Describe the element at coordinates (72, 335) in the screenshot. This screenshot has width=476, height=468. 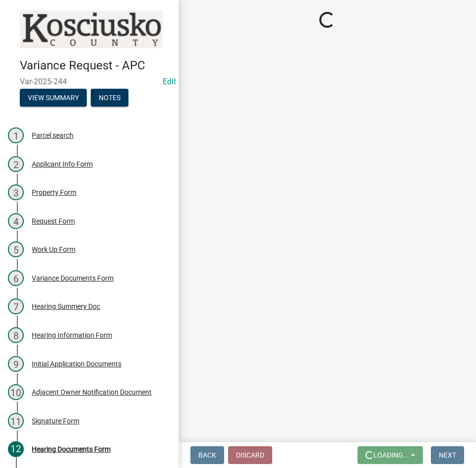
I see `div: Hearing Information Form` at that location.